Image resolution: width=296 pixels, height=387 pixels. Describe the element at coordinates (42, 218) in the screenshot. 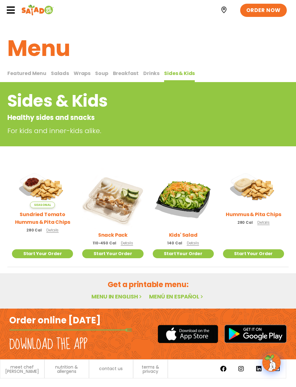

I see `h2: Sundried Tomato Hummus & Pita Chips` at that location.